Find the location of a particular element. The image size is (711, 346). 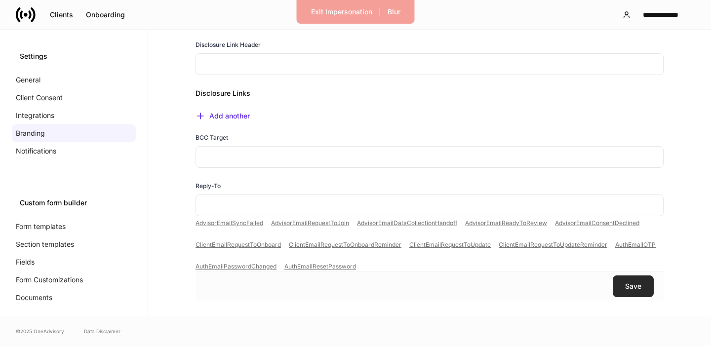

h6: Disclosure Link Header is located at coordinates (228, 44).